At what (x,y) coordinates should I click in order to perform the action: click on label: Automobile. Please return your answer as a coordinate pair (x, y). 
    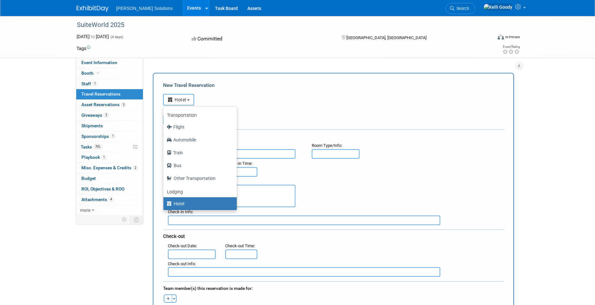
    Looking at the image, I should click on (198, 140).